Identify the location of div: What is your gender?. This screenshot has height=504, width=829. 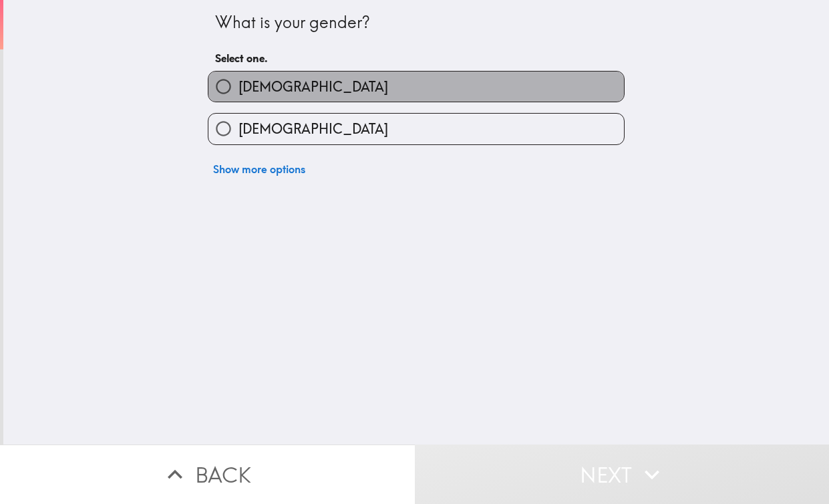
(417, 22).